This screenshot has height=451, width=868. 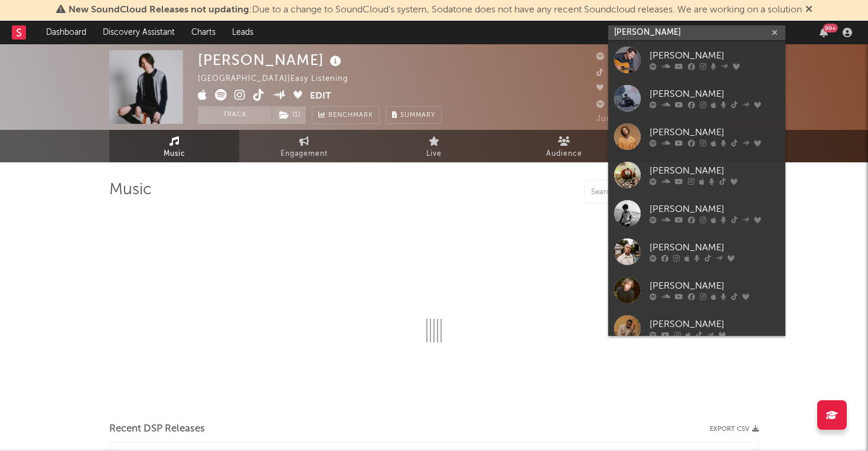 What do you see at coordinates (66, 33) in the screenshot?
I see `a: Dashboard` at bounding box center [66, 33].